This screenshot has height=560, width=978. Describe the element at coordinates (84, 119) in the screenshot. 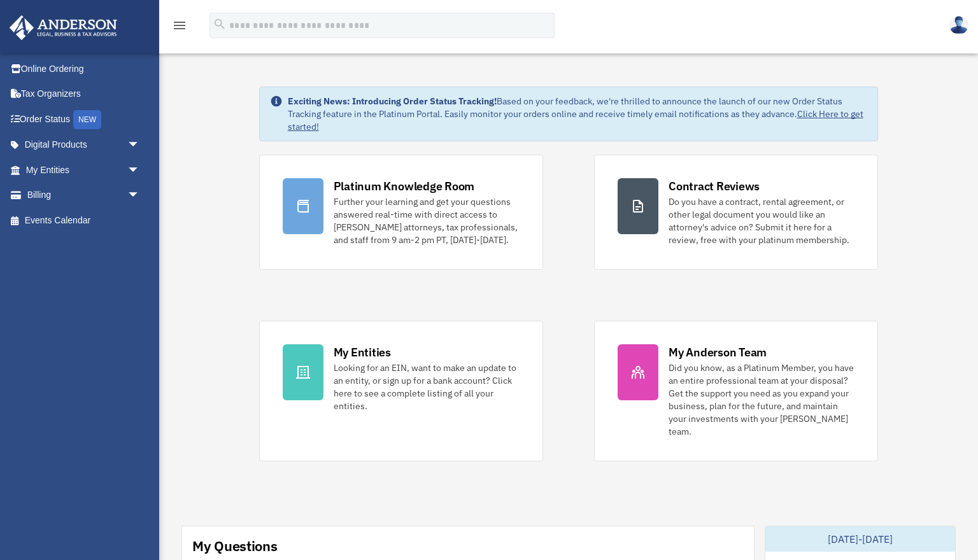

I see `a: Order StatusNEW` at that location.